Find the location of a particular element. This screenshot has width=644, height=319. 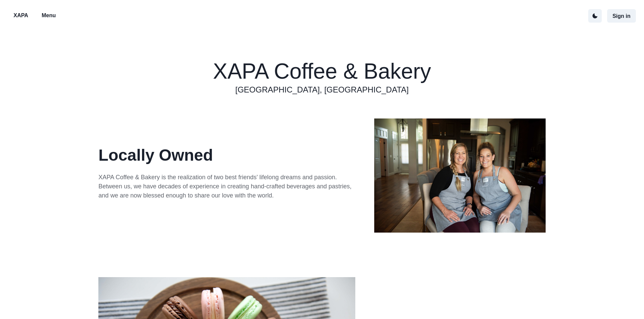

h1: XAPA Coffee & Bakery is located at coordinates (322, 71).